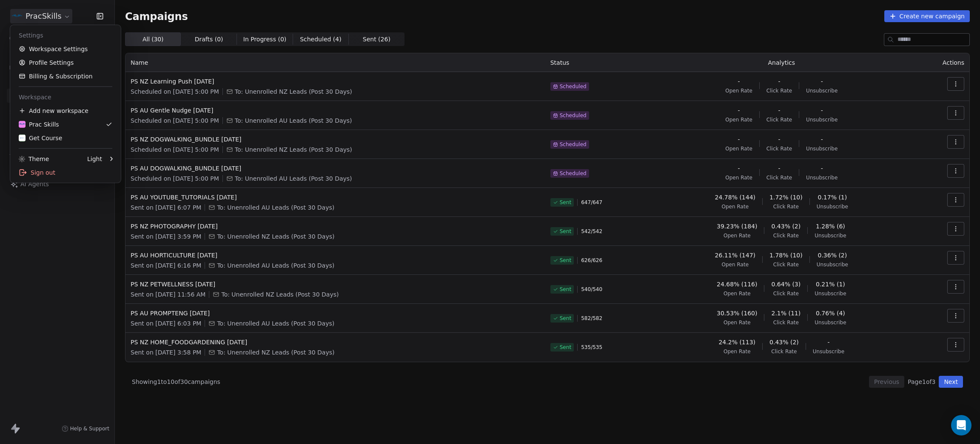 The image size is (980, 444). I want to click on a: Profile Settings, so click(66, 62).